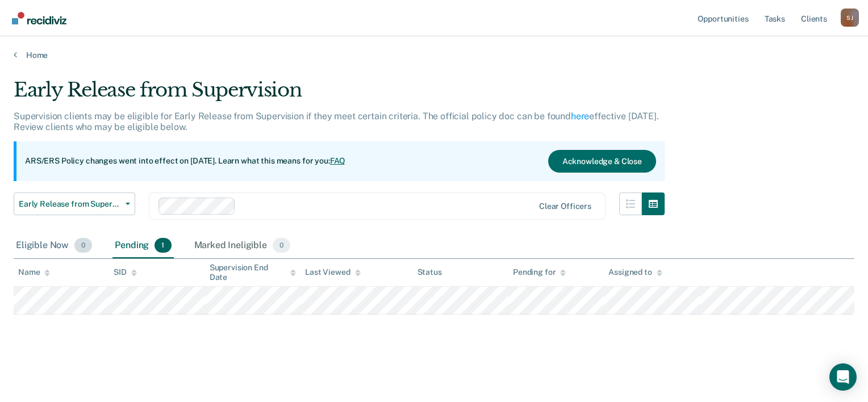 The image size is (868, 402). What do you see at coordinates (849, 18) in the screenshot?
I see `button: Profile dropdown button` at bounding box center [849, 18].